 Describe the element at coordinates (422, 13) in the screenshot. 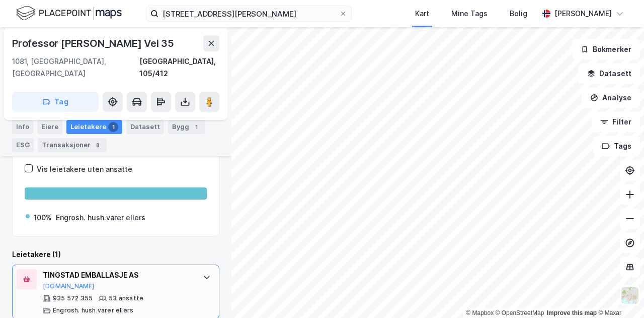

I see `div: Kart` at that location.